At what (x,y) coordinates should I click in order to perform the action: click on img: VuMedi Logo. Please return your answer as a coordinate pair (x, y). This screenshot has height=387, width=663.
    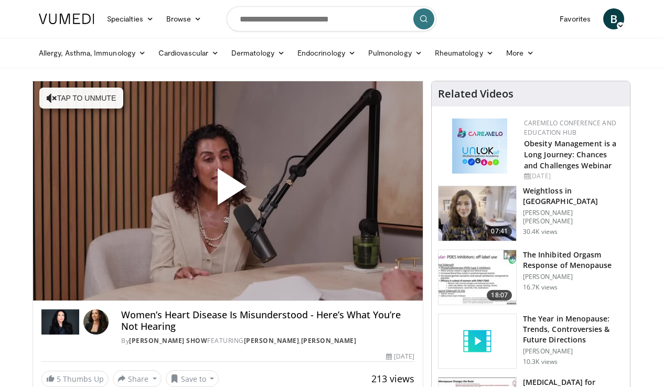
    Looking at the image, I should click on (67, 19).